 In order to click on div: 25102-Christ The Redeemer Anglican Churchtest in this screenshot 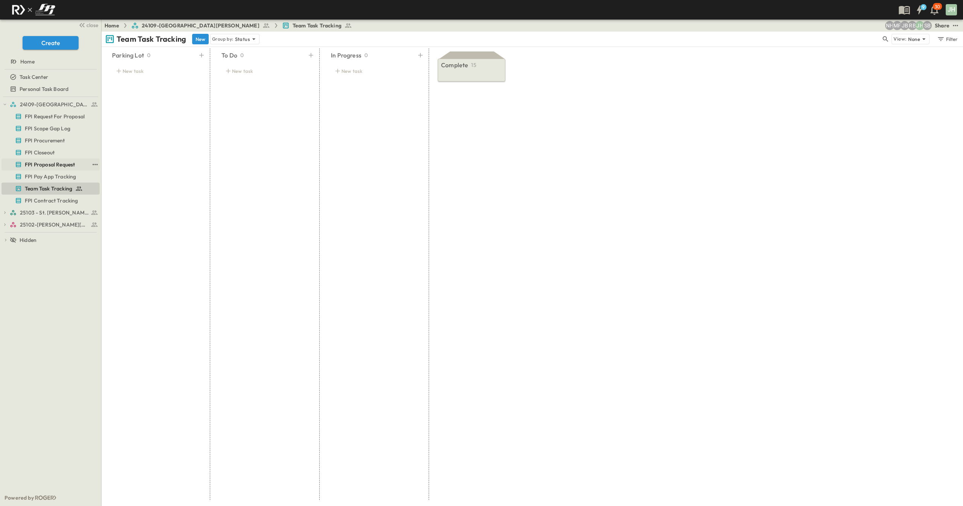, I will do `click(50, 225)`.